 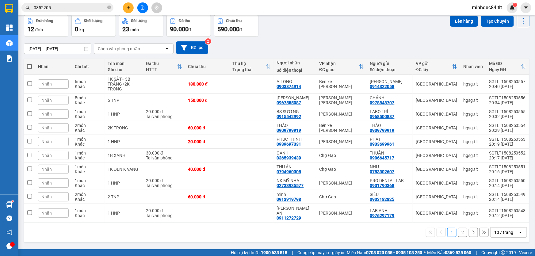 I want to click on span: đ, so click(x=241, y=30).